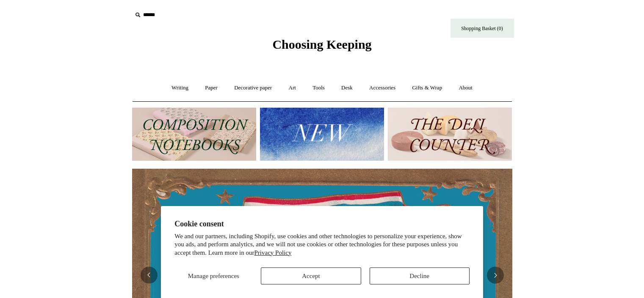  What do you see at coordinates (465, 88) in the screenshot?
I see `a: About` at bounding box center [465, 88].